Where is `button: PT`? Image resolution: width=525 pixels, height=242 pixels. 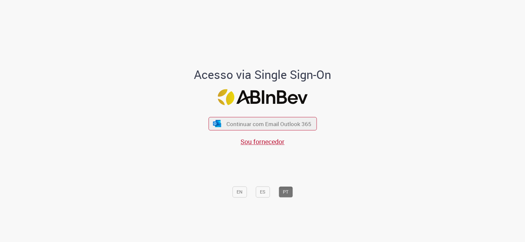
button: PT is located at coordinates (285, 192).